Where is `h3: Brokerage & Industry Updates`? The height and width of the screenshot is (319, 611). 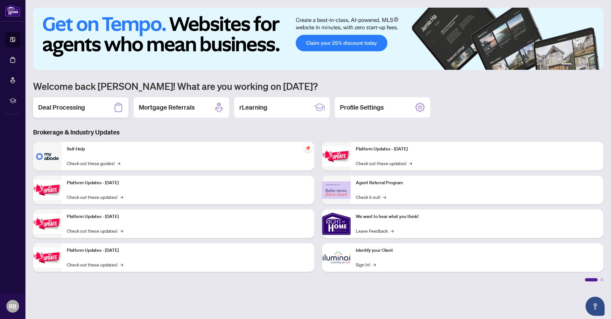 h3: Brokerage & Industry Updates is located at coordinates (318, 132).